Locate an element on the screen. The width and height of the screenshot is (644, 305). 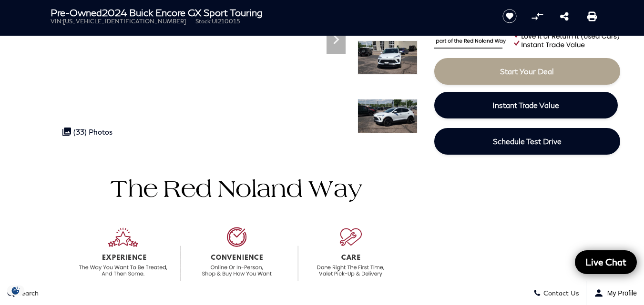
strong: Pre-Owned is located at coordinates (76, 12).